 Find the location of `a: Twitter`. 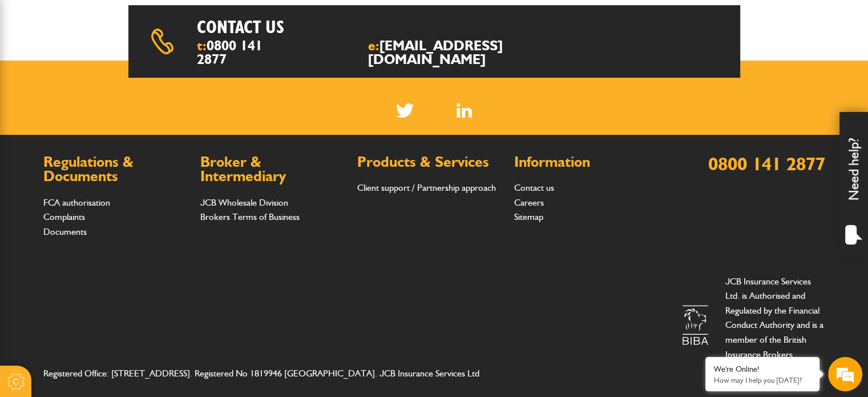

a: Twitter is located at coordinates (405, 110).